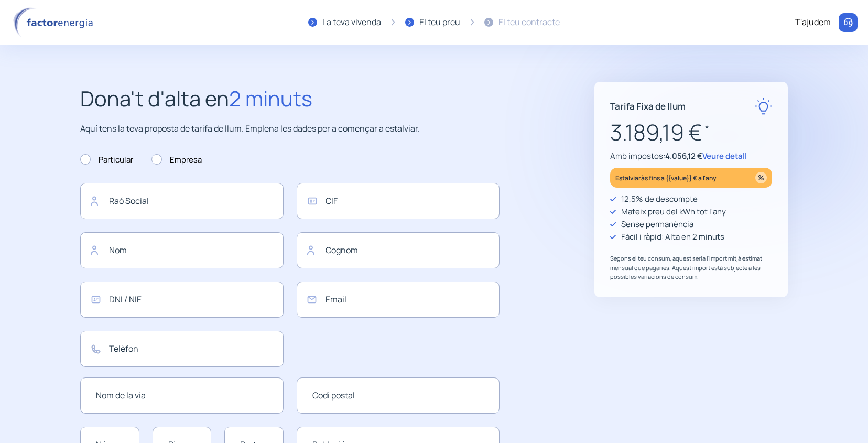 The height and width of the screenshot is (443, 868). What do you see at coordinates (674, 212) in the screenshot?
I see `p: Mateix preu del kWh tot l'any` at bounding box center [674, 212].